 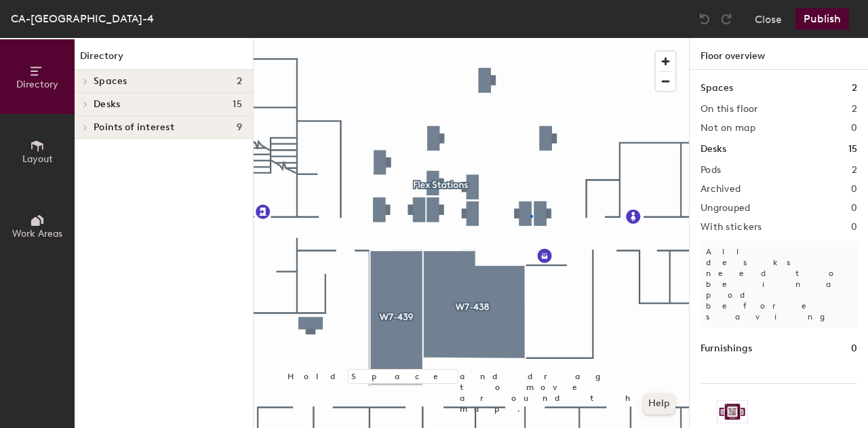 I want to click on span: Spaces, so click(x=110, y=81).